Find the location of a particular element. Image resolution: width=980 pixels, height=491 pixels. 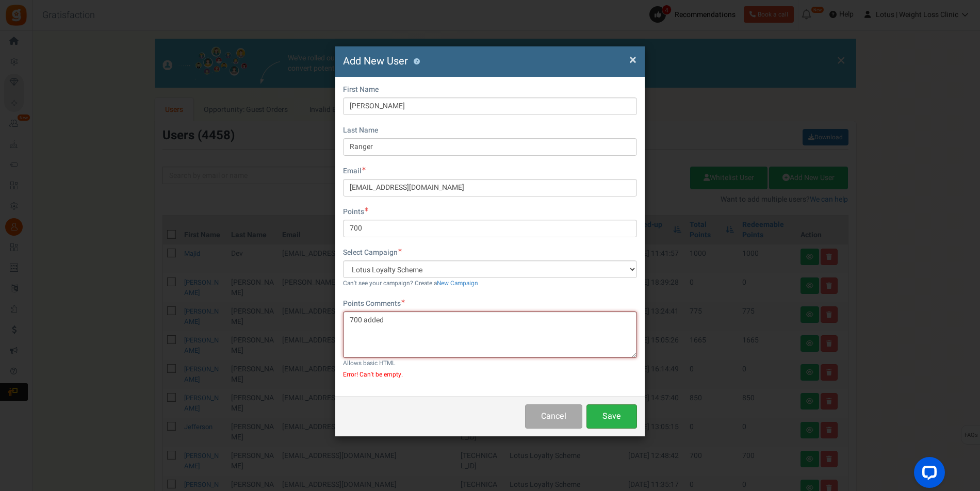

span: Error! Can't be empty. is located at coordinates (490, 374).